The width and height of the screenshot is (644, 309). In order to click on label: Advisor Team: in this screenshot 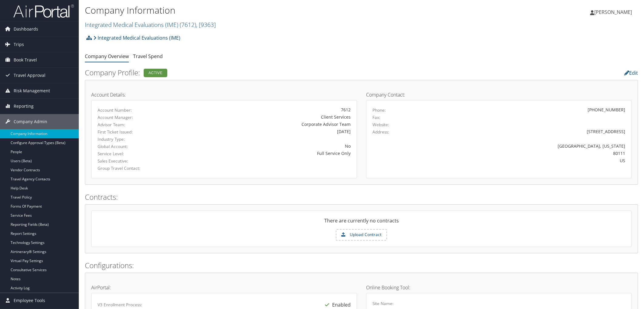, I will do `click(137, 125)`.